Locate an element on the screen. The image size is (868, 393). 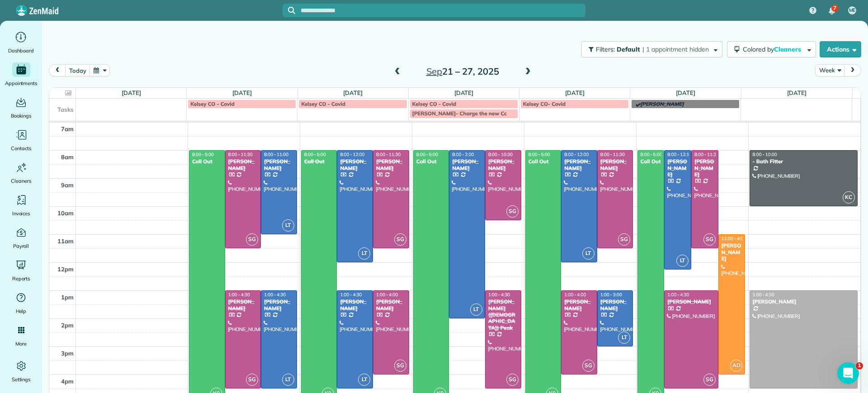
span: 8:00 - 12:15 is located at coordinates (680, 154).